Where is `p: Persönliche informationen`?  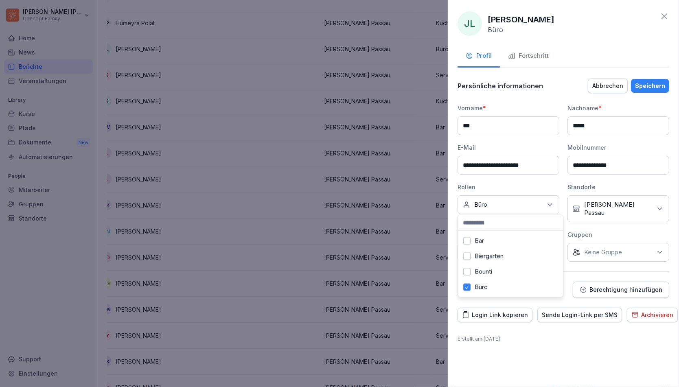
p: Persönliche informationen is located at coordinates (501, 86).